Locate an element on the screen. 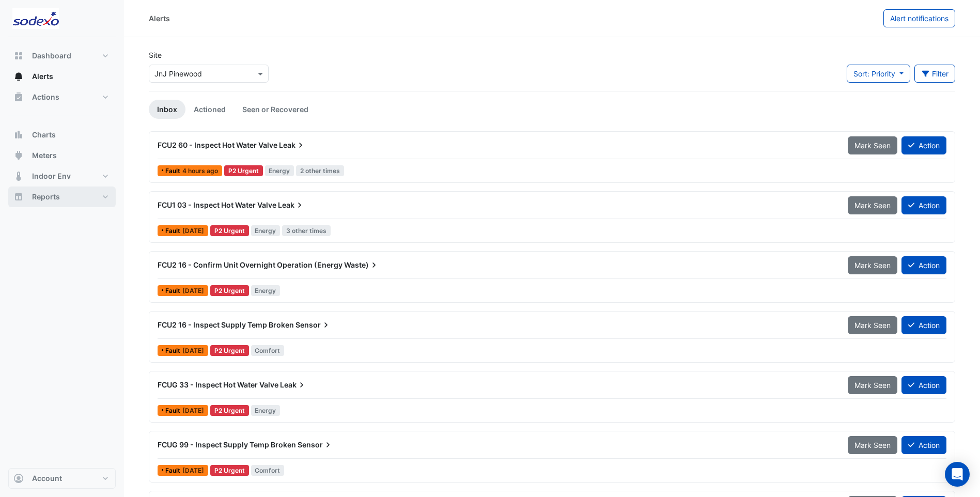  span: Alerts is located at coordinates (42, 76).